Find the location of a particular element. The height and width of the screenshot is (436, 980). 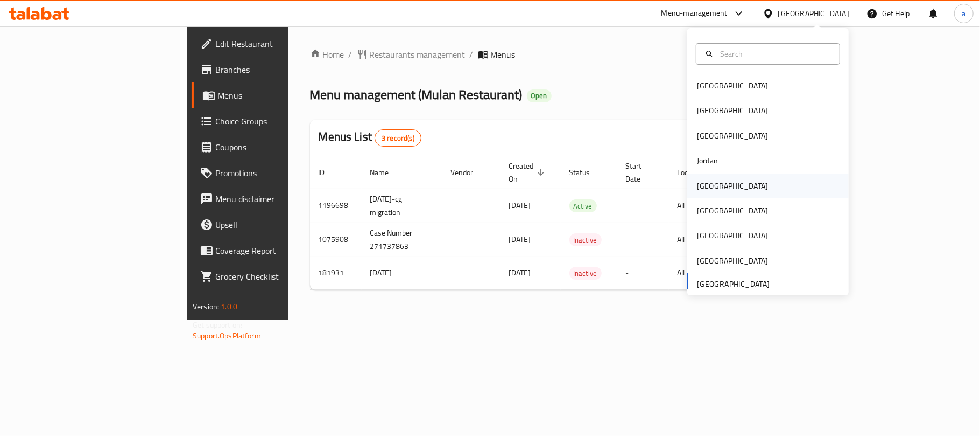

a: Branches is located at coordinates (271, 69).